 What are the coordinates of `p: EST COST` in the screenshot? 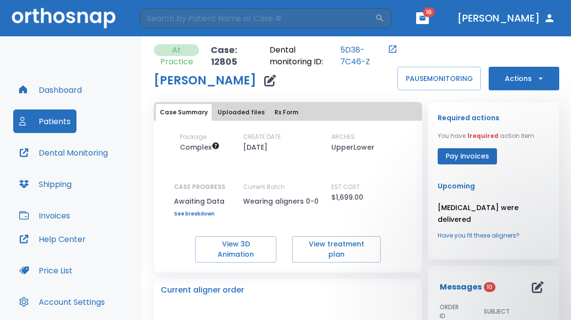 It's located at (346, 187).